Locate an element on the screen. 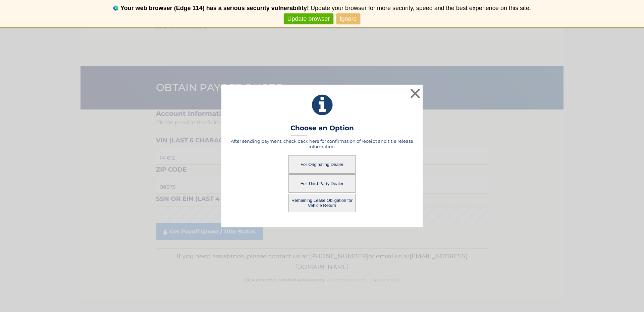  a: Ignore is located at coordinates (348, 19).